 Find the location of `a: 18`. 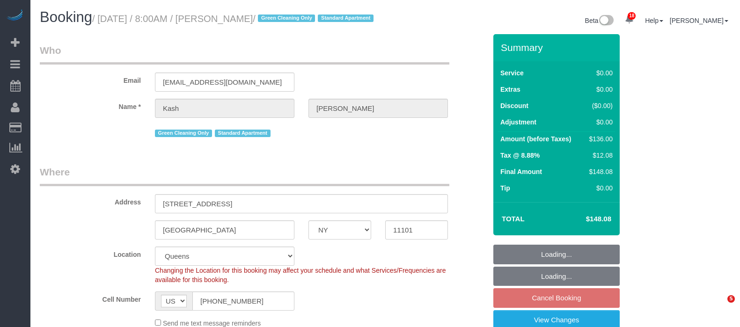

a: 18 is located at coordinates (629, 20).